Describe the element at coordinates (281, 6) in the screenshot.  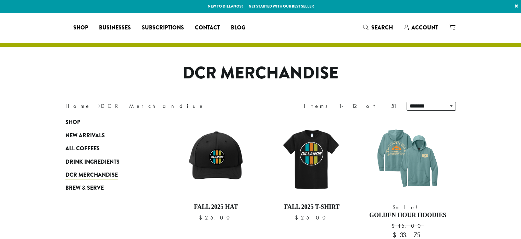
I see `a: Get started with our best seller` at that location.